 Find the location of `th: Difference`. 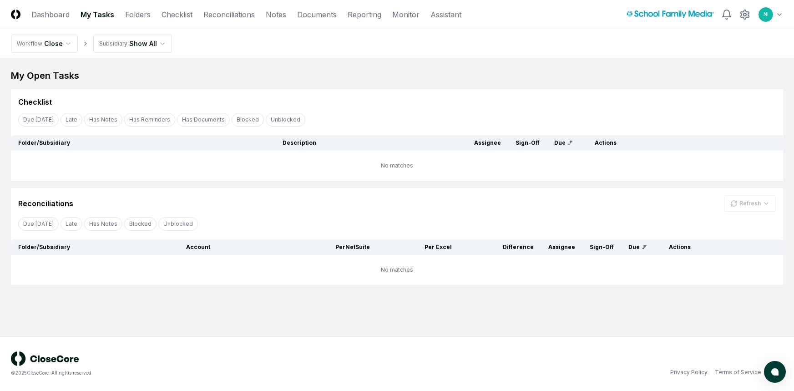

th: Difference is located at coordinates (500, 247).